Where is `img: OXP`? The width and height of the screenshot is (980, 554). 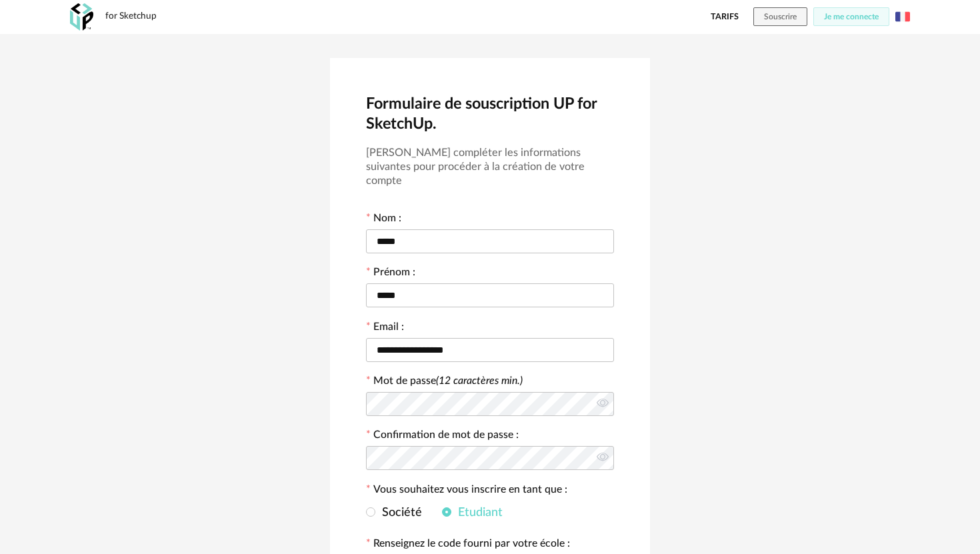 img: OXP is located at coordinates (82, 17).